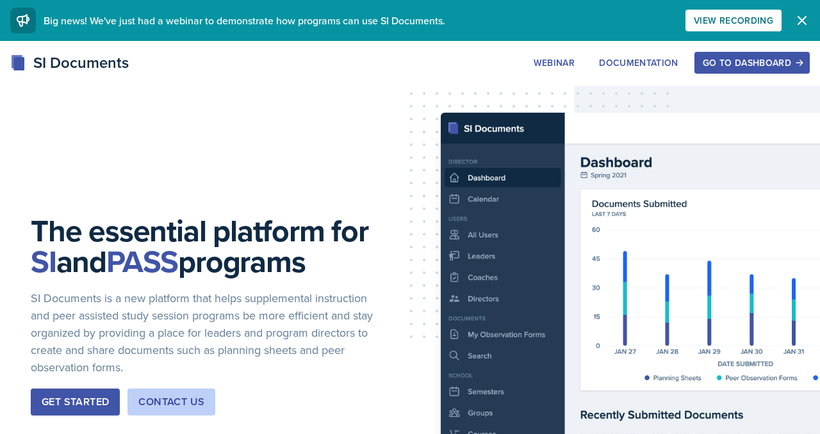 The width and height of the screenshot is (820, 434). What do you see at coordinates (75, 402) in the screenshot?
I see `div: Get Started` at bounding box center [75, 402].